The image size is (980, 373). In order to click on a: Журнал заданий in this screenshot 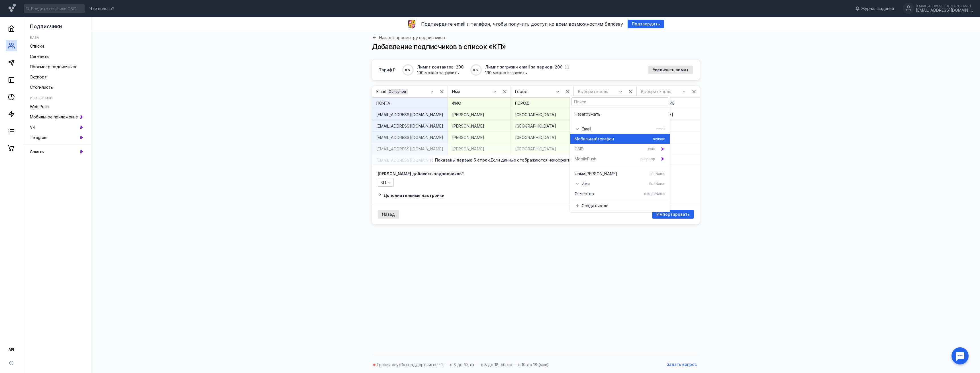, I will do `click(875, 8)`.